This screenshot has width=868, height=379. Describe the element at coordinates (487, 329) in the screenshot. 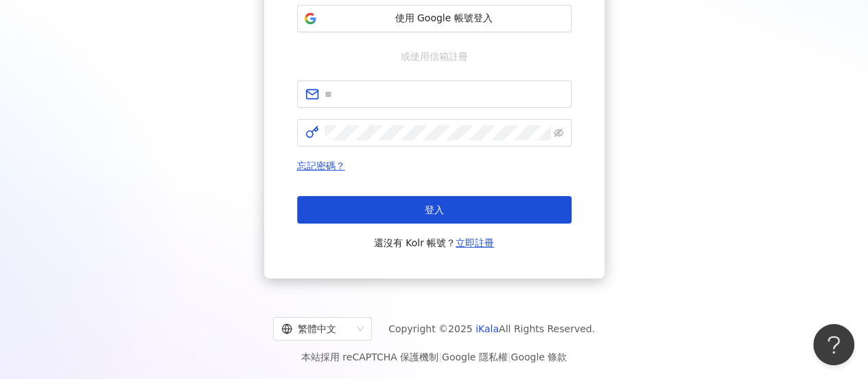

I see `a: iKala` at that location.